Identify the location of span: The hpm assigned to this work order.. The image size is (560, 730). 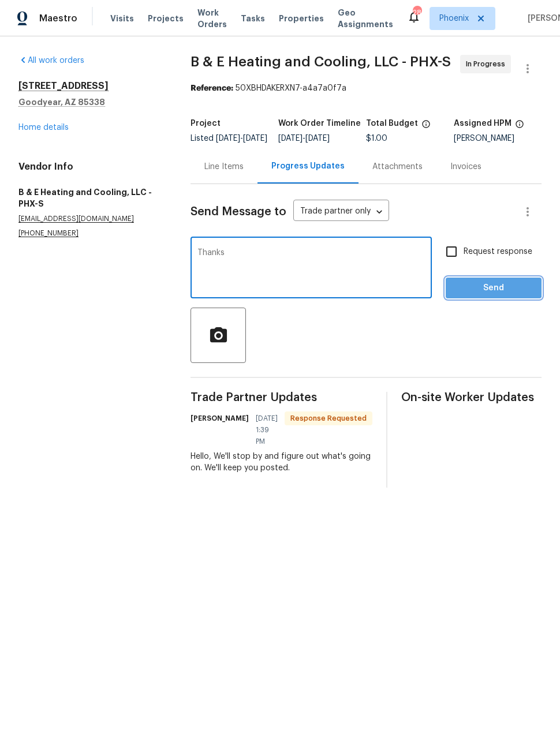
(519, 127).